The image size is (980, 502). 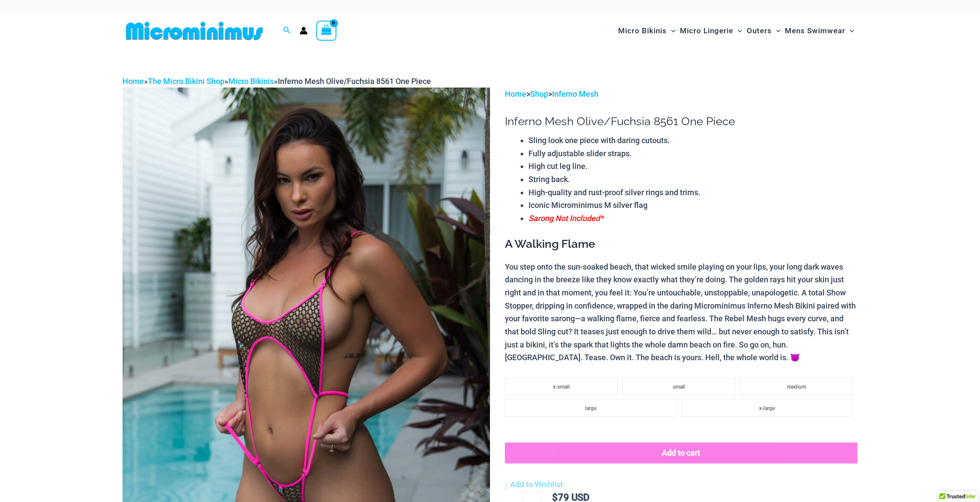 I want to click on a: Micro Bikinis, so click(x=251, y=81).